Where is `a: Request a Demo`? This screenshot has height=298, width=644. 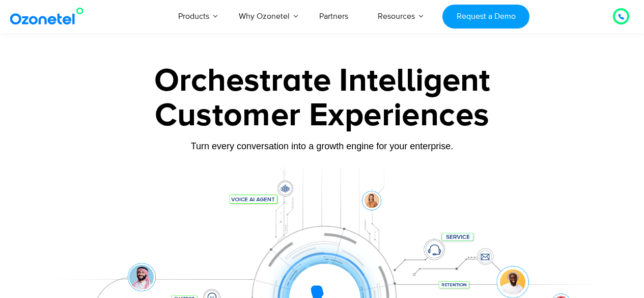
a: Request a Demo is located at coordinates (486, 16).